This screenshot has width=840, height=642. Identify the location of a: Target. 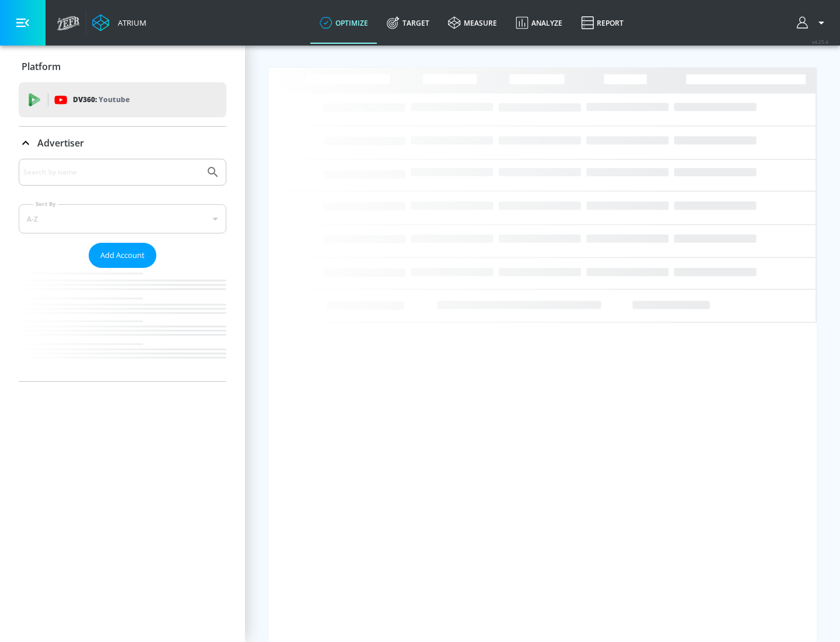
(407, 23).